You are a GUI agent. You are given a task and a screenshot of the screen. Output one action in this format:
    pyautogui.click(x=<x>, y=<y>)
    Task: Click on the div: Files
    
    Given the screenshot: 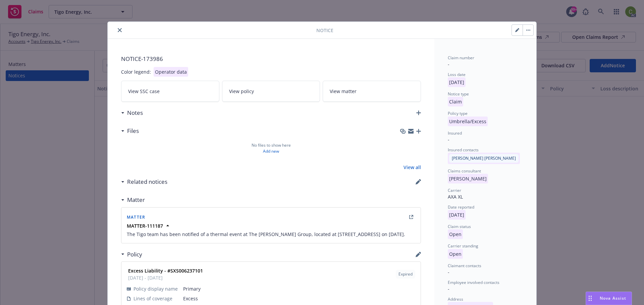 What is the action you would take?
    pyautogui.click(x=130, y=131)
    